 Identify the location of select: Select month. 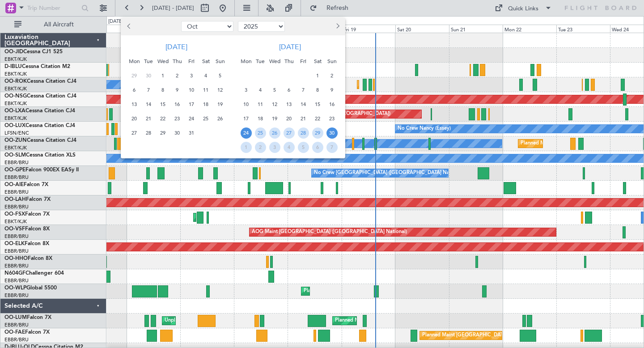
(207, 26).